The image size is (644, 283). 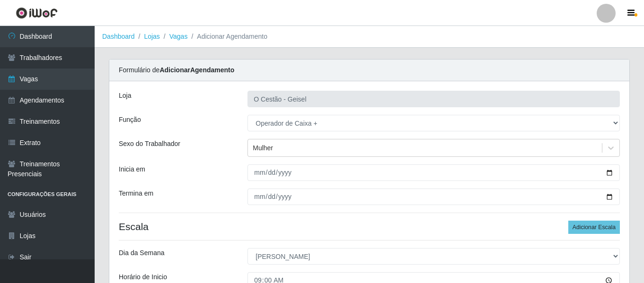 I want to click on div: Mulher, so click(x=262, y=148).